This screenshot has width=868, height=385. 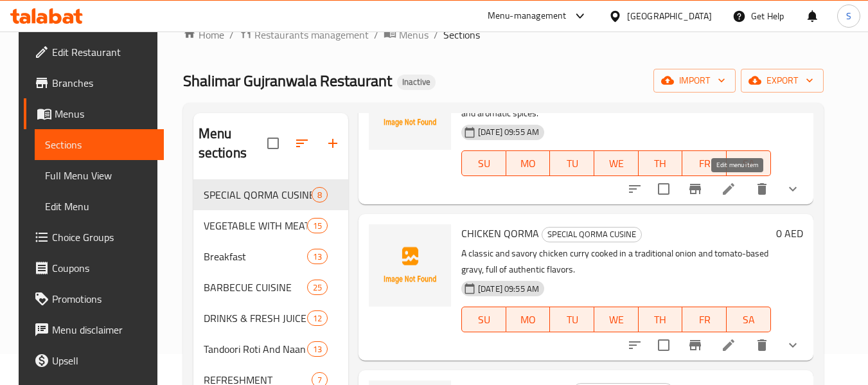 I want to click on span: CHICKEN QORMA, so click(x=499, y=233).